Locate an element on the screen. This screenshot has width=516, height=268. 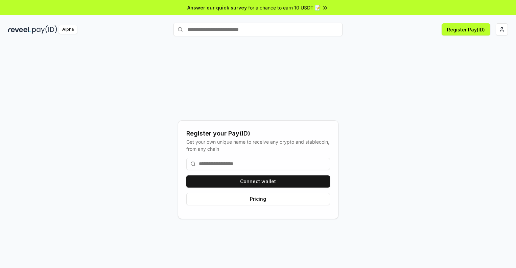
img: reveel_dark is located at coordinates (19, 29).